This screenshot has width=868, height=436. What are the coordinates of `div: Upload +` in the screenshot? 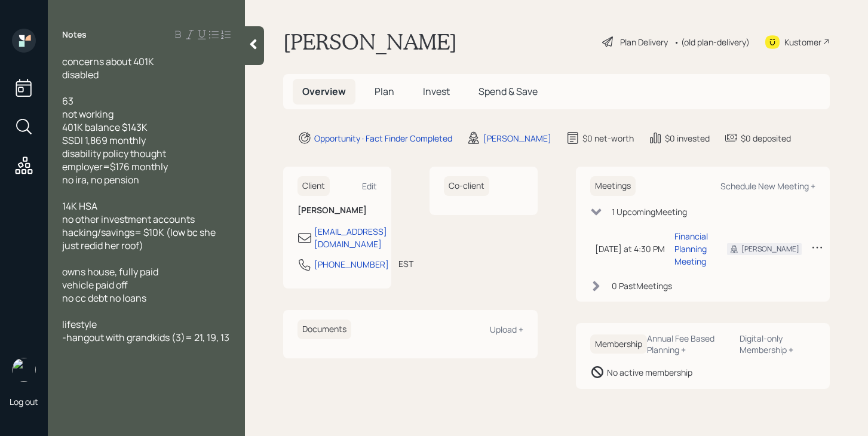 It's located at (507, 329).